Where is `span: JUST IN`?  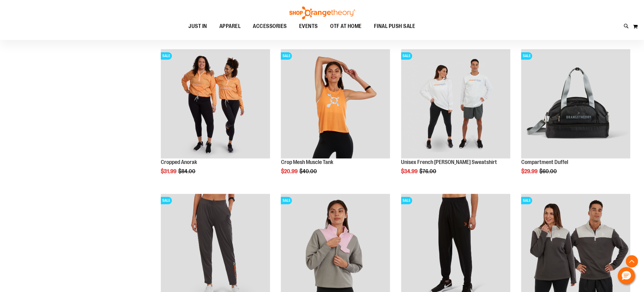
span: JUST IN is located at coordinates (197, 26).